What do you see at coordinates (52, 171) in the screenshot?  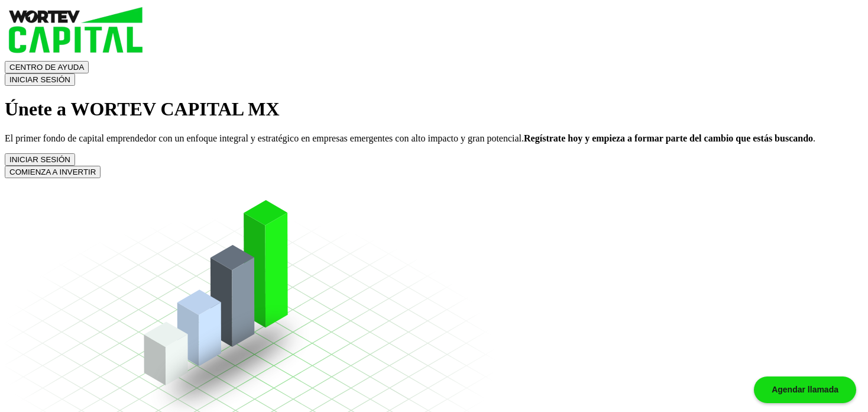 I see `a: COMIENZA A INVERTIR` at bounding box center [52, 171].